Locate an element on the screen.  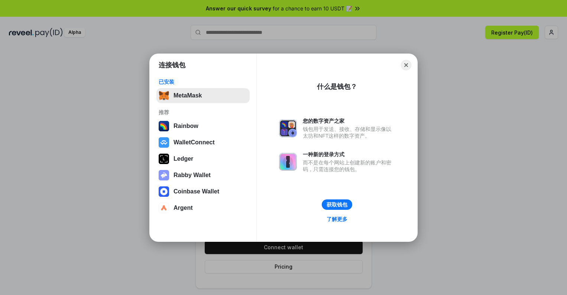
div: Rainbow is located at coordinates (186, 126).